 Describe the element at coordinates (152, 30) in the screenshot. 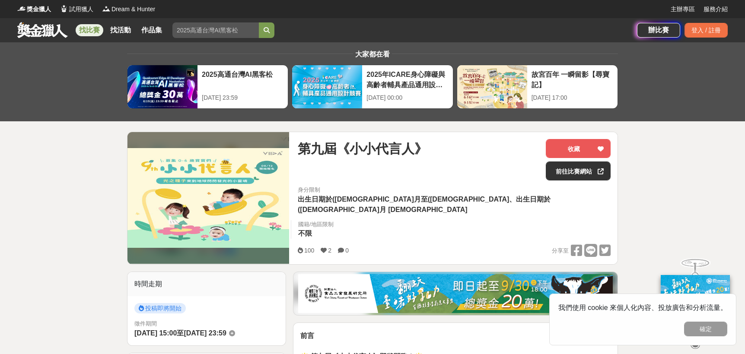

I see `a: 作品集` at that location.